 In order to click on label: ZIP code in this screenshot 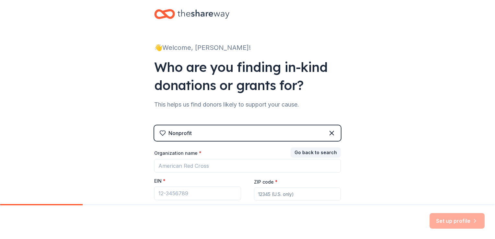, I will do `click(266, 182)`.